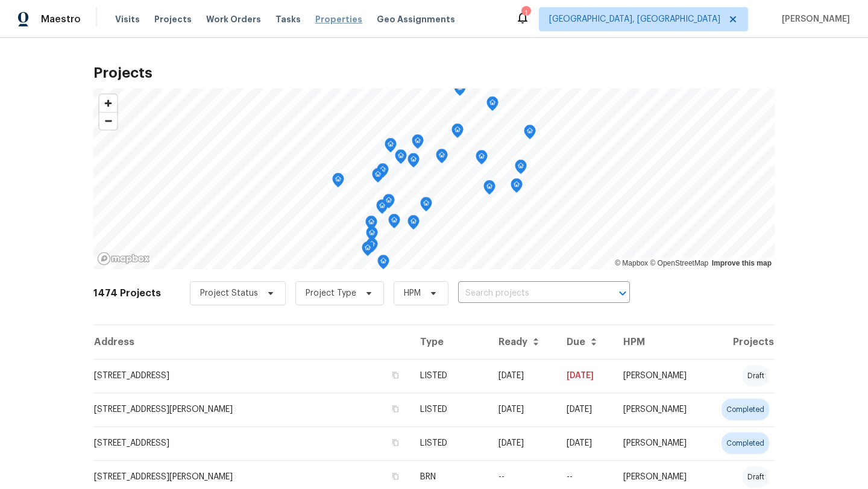  Describe the element at coordinates (339, 19) in the screenshot. I see `span: Properties` at that location.